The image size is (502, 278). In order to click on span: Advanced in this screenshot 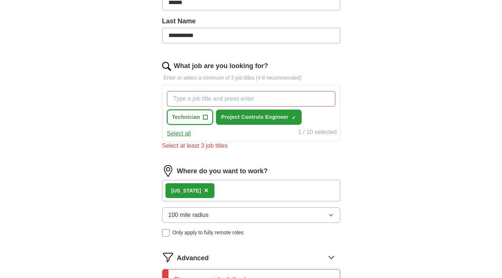, I will do `click(193, 258)`.